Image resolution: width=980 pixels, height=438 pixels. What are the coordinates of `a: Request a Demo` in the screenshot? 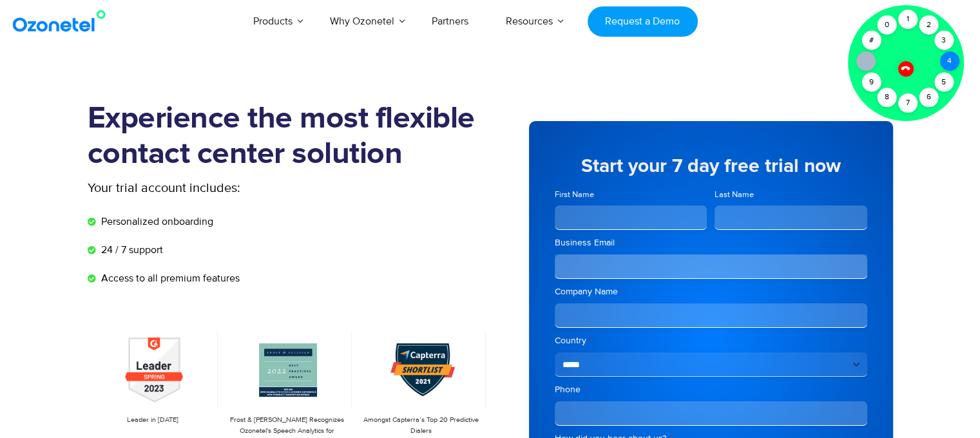 It's located at (642, 21).